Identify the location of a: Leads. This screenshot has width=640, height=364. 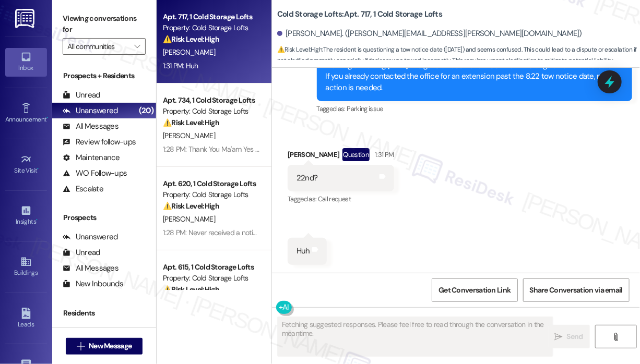
(26, 318).